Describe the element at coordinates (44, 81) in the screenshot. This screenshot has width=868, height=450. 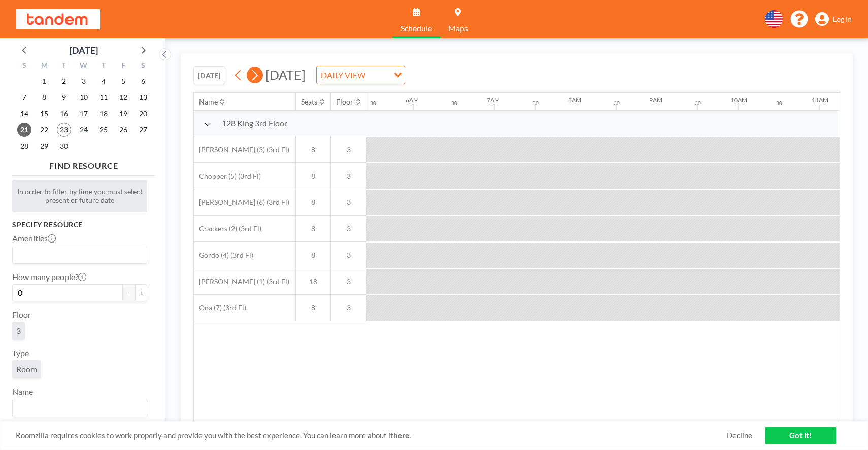
I see `span: Monday, September 1, 2025` at that location.